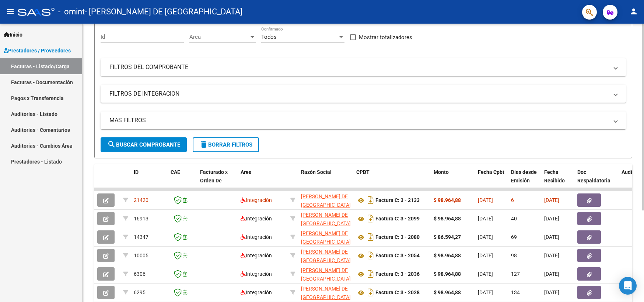 This screenshot has height=302, width=644. Describe the element at coordinates (364, 67) in the screenshot. I see `mat-expansion-panel-header: FILTROS DEL COMPROBANTE` at that location.